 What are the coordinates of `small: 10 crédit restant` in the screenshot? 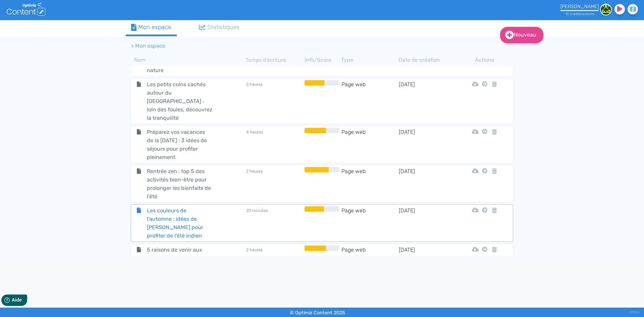 It's located at (580, 14).